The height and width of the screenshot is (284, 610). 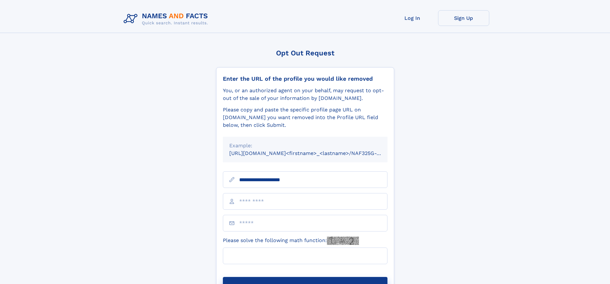 I want to click on a: Log In, so click(x=412, y=18).